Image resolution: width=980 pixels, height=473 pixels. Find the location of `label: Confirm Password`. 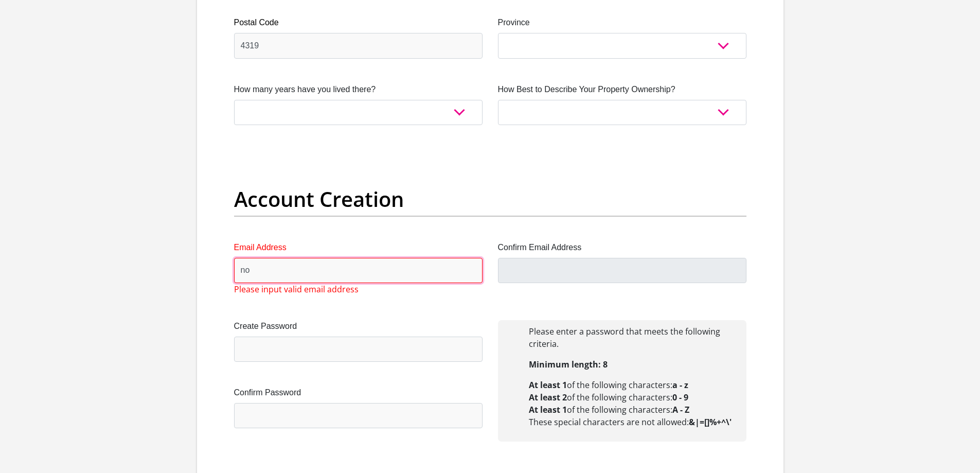

label: Confirm Password is located at coordinates (358, 392).